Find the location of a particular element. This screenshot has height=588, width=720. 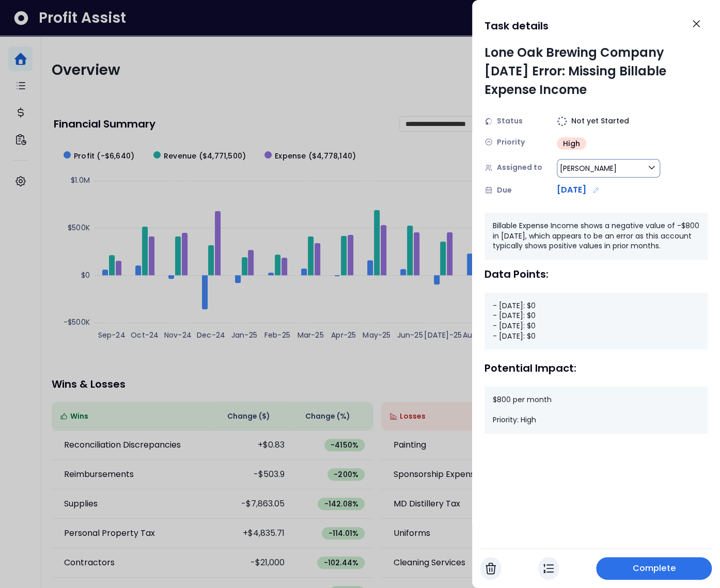

span: Due is located at coordinates (504, 190).